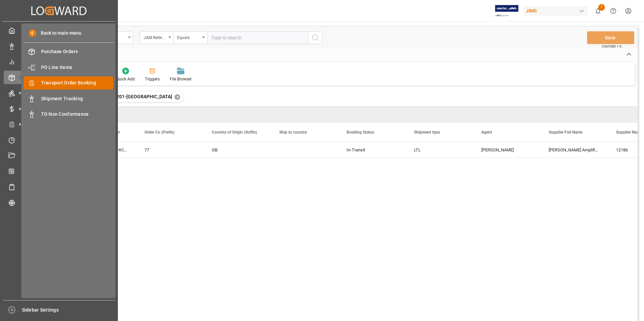 Image resolution: width=644 pixels, height=321 pixels. Describe the element at coordinates (69, 98) in the screenshot. I see `a: Shipment Tracking` at that location.